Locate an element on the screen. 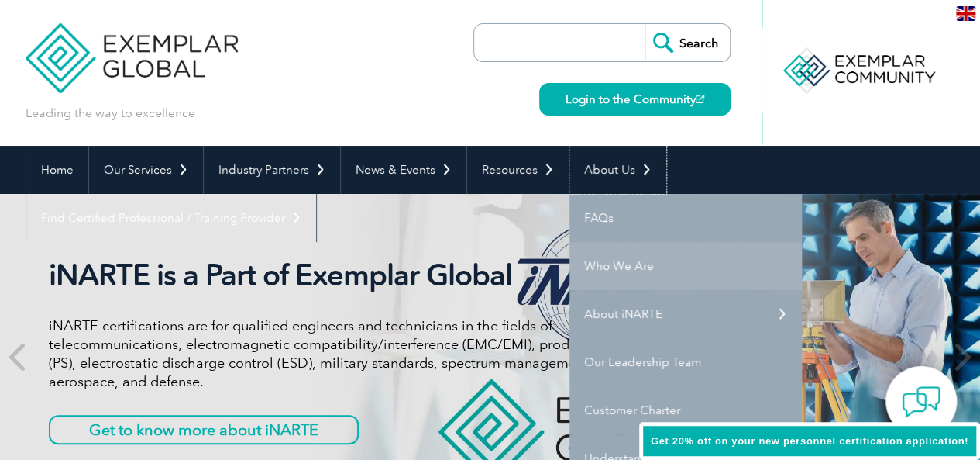 This screenshot has width=980, height=460. img: en is located at coordinates (966, 14).